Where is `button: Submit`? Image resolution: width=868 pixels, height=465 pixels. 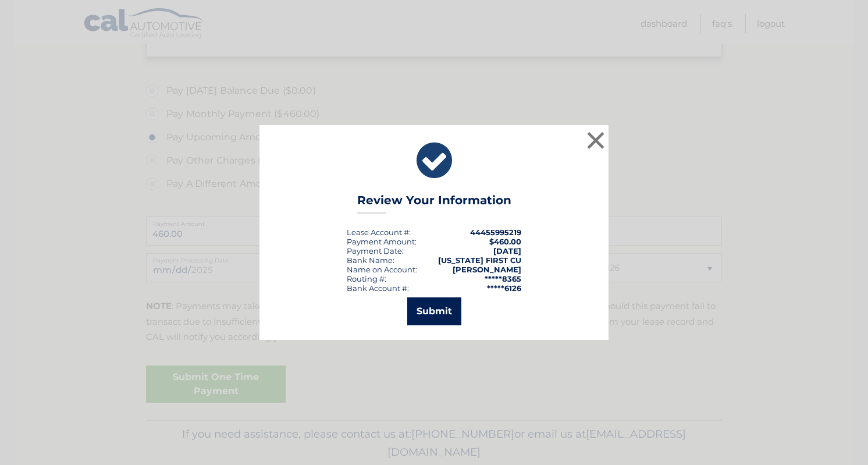
button: Submit is located at coordinates (434, 312).